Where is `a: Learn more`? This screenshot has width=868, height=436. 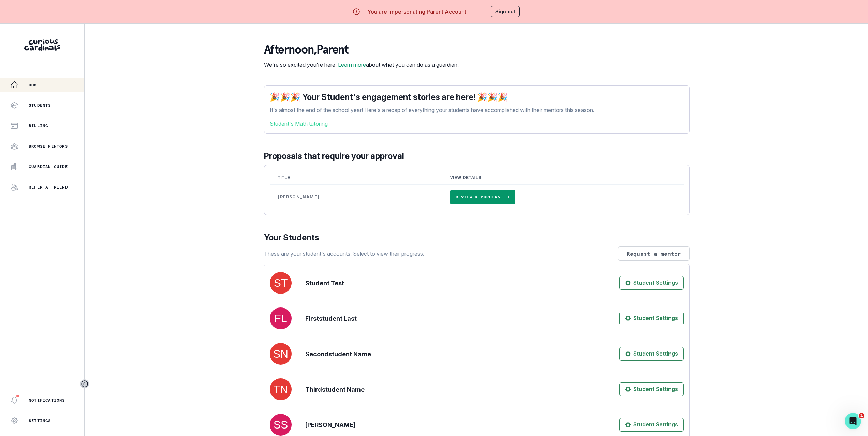 a: Learn more is located at coordinates (352, 65).